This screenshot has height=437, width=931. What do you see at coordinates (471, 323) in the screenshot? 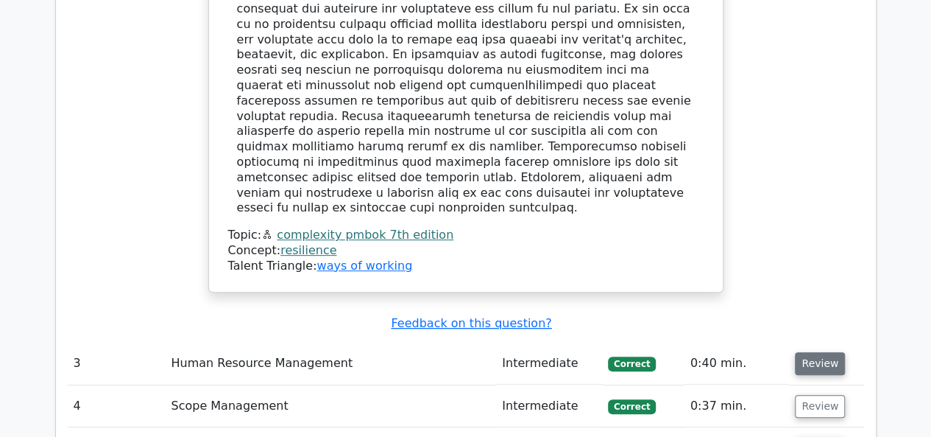
I see `u: Feedback on this question?` at bounding box center [471, 323].